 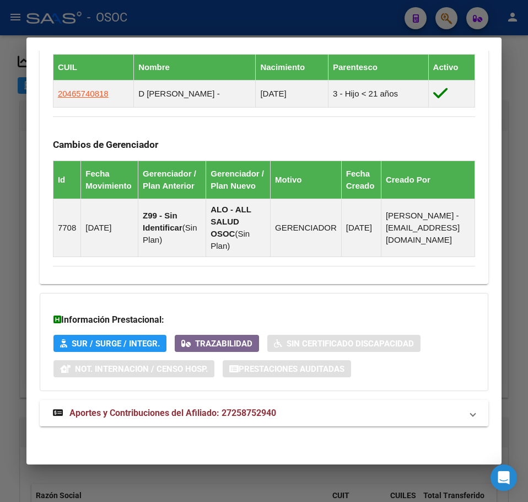 I want to click on th: Nacimiento, so click(x=292, y=67).